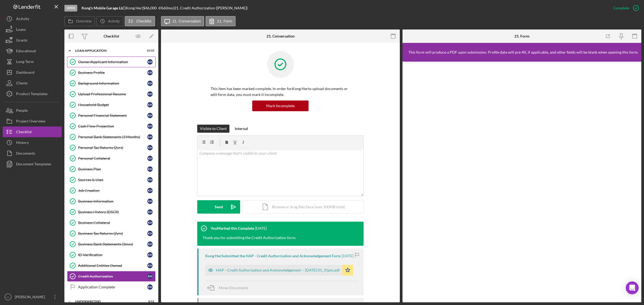 The height and width of the screenshot is (305, 644). What do you see at coordinates (150, 302) in the screenshot?
I see `div: 0 / 11` at bounding box center [150, 302].